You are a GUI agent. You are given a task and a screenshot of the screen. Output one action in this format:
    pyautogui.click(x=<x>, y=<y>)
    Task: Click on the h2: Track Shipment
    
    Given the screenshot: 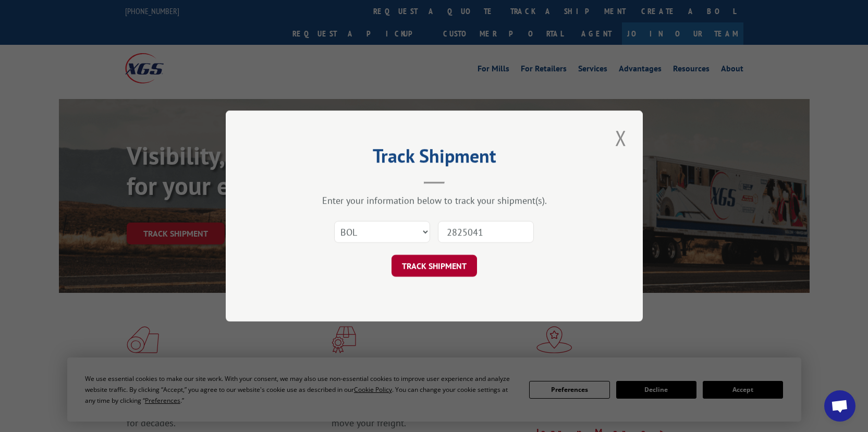 What is the action you would take?
    pyautogui.click(x=434, y=158)
    